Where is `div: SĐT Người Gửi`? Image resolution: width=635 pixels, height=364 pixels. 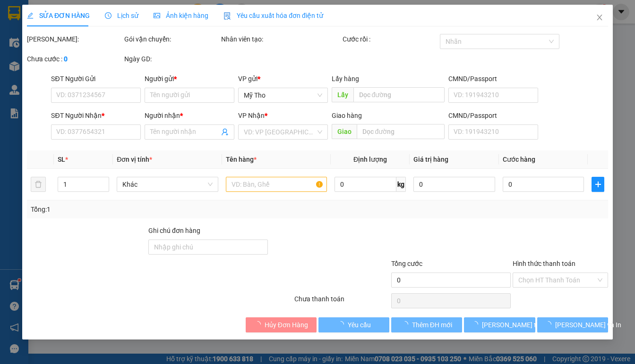 div: SĐT Người Gửi is located at coordinates (96, 79).